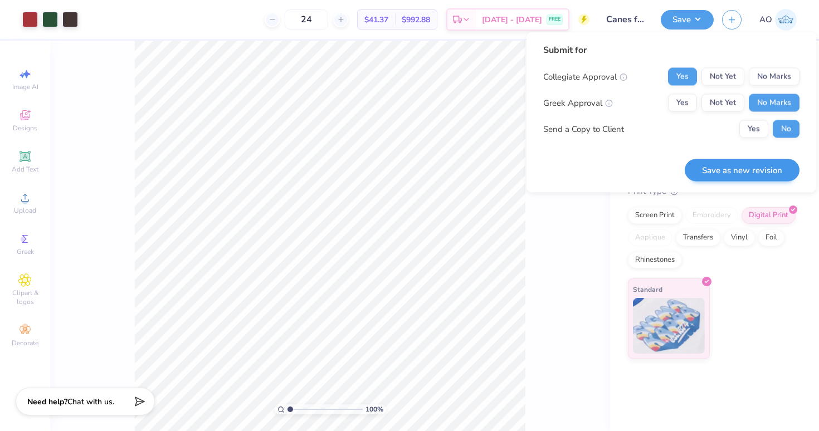 This screenshot has width=819, height=431. What do you see at coordinates (25, 128) in the screenshot?
I see `span: Designs` at bounding box center [25, 128].